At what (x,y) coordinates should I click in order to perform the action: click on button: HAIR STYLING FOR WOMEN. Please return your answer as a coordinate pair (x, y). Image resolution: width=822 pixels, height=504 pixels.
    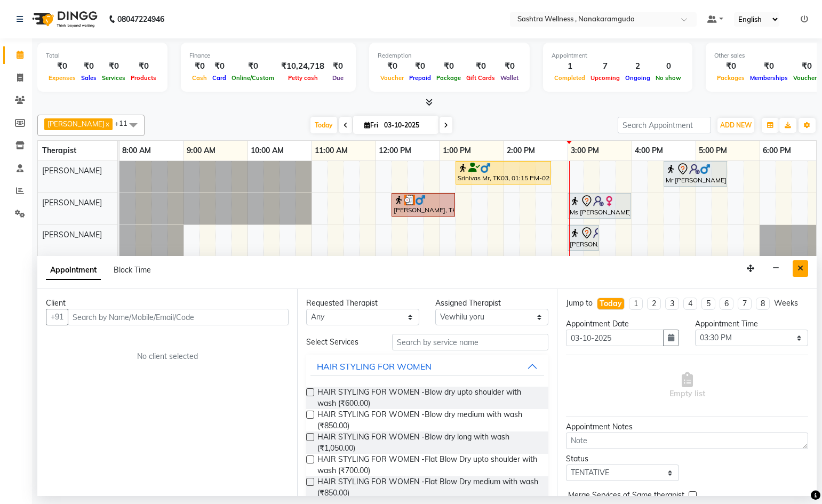
    Looking at the image, I should click on (428, 367).